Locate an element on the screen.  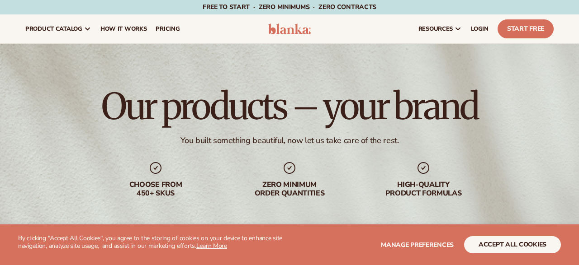
a: LOGIN is located at coordinates (479, 29).